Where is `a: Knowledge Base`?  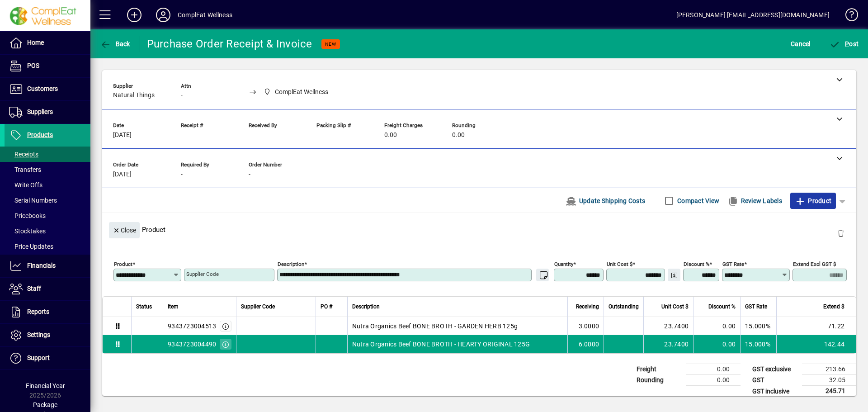
a: Knowledge Base is located at coordinates (848, 17).